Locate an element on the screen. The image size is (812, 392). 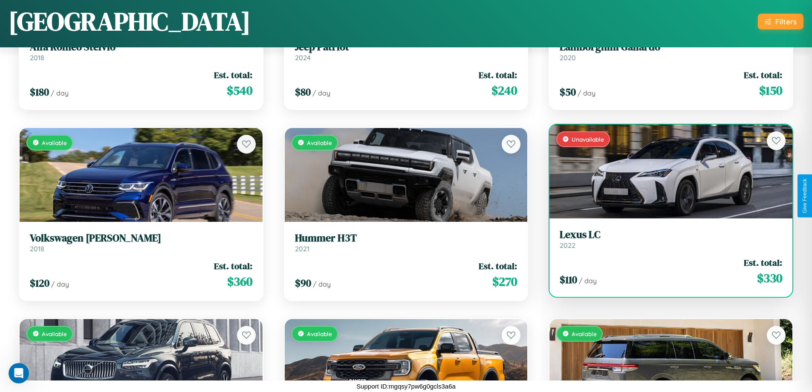
h3: Hummer H3T is located at coordinates (406, 238).